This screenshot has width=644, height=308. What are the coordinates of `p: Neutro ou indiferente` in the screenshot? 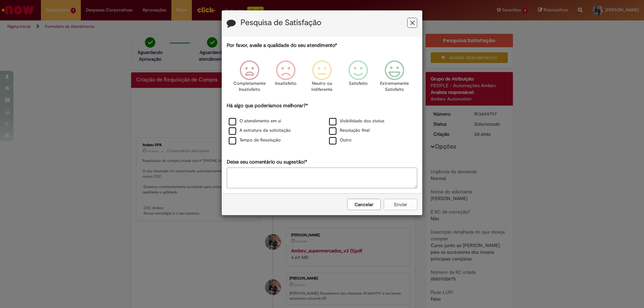 It's located at (322, 87).